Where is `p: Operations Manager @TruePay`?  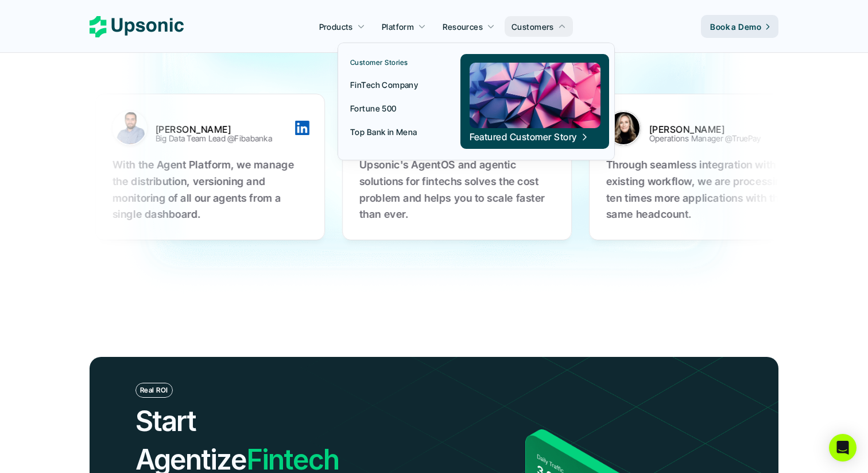
p: Operations Manager @TruePay is located at coordinates (704, 138).